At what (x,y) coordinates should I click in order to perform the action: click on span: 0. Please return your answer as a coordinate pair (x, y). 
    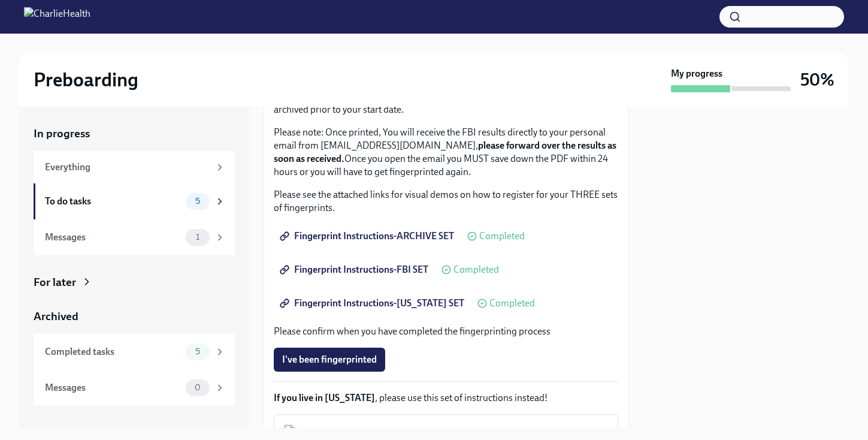
    Looking at the image, I should click on (198, 387).